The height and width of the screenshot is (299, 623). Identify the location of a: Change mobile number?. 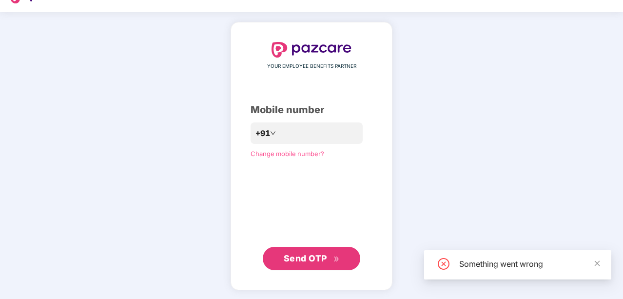
(287, 154).